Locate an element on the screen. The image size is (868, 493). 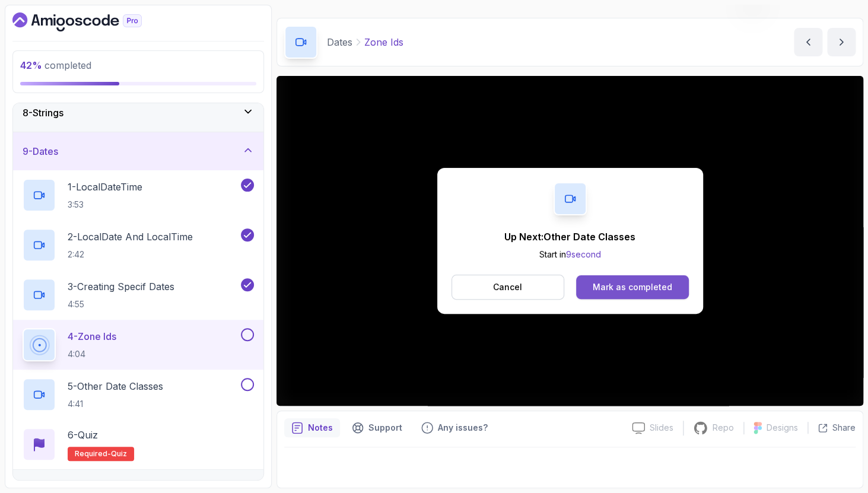
p: 3:53 is located at coordinates (105, 205).